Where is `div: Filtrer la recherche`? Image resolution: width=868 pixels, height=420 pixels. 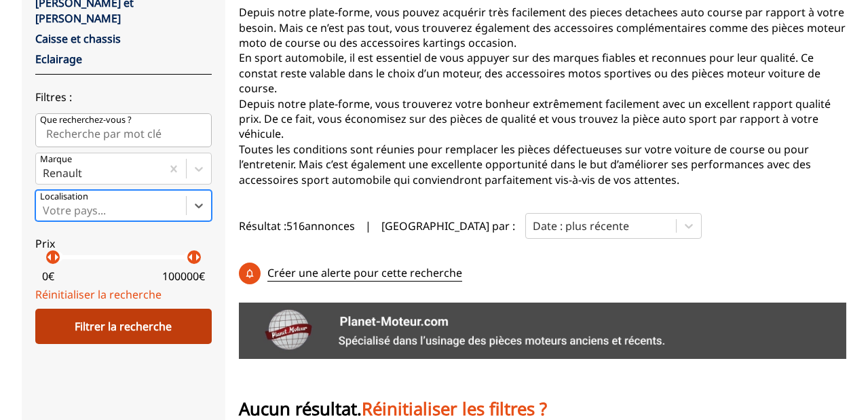
div: Filtrer la recherche is located at coordinates (124, 326).